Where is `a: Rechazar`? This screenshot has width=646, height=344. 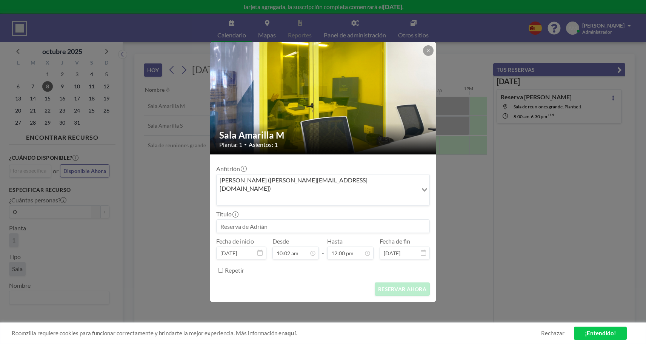
a: Rechazar is located at coordinates (553, 333).